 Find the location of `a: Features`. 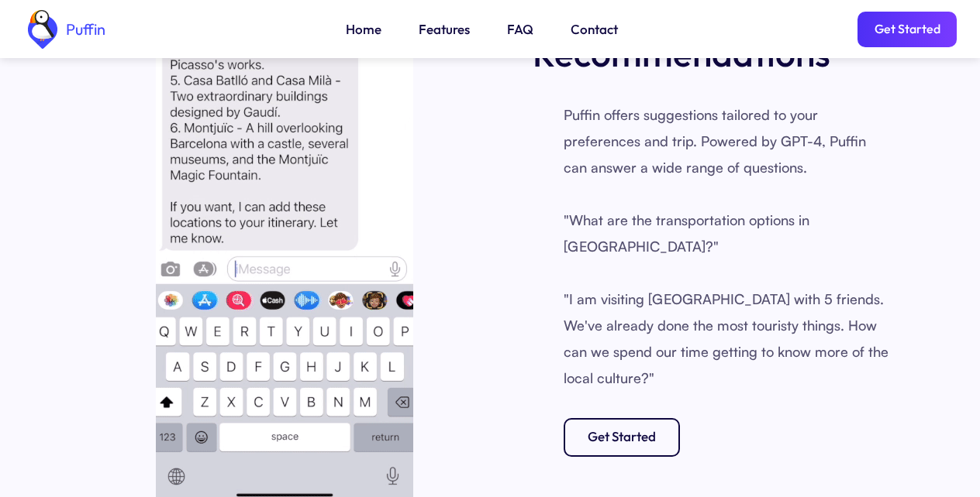

a: Features is located at coordinates (444, 29).